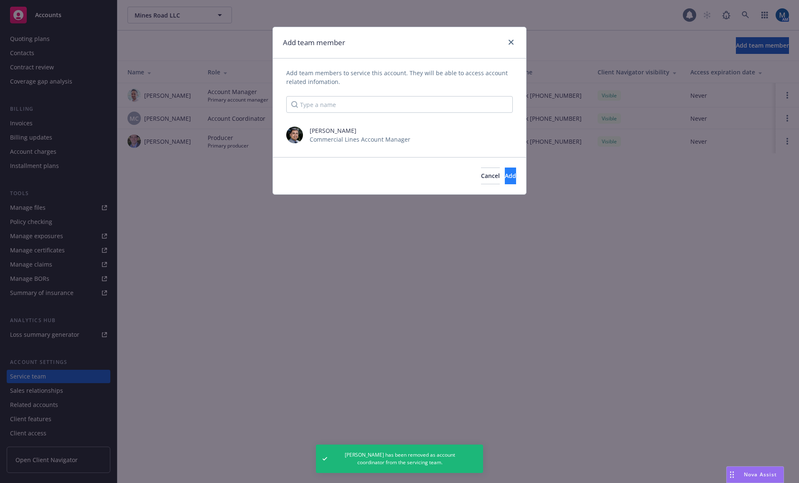 This screenshot has height=483, width=799. Describe the element at coordinates (755, 475) in the screenshot. I see `button: Nova Assist` at that location.